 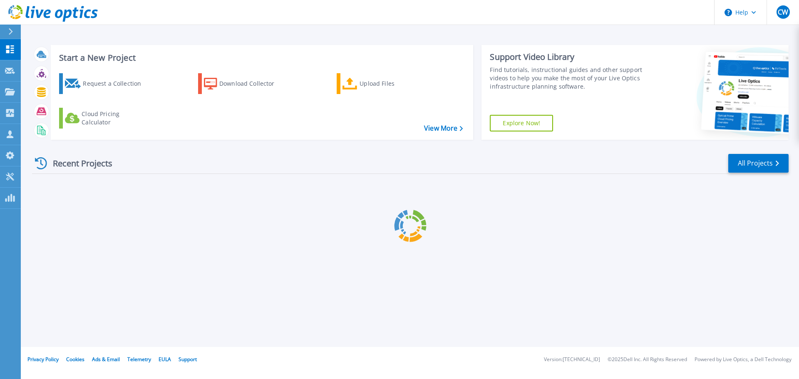 I want to click on a: View More, so click(x=443, y=128).